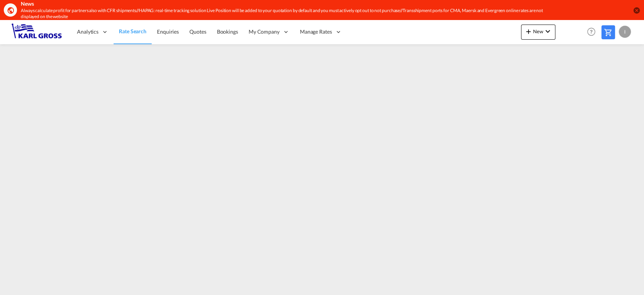  What do you see at coordinates (636, 10) in the screenshot?
I see `button: icon-close-circle` at bounding box center [636, 10].